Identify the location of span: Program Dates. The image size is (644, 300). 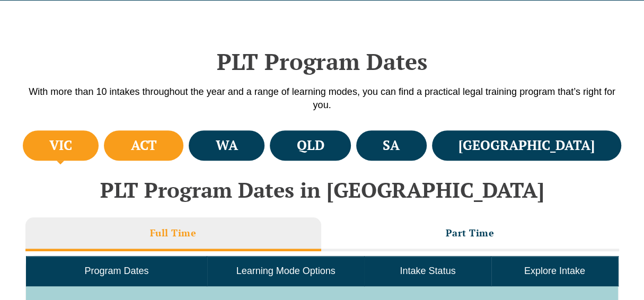
(116, 271).